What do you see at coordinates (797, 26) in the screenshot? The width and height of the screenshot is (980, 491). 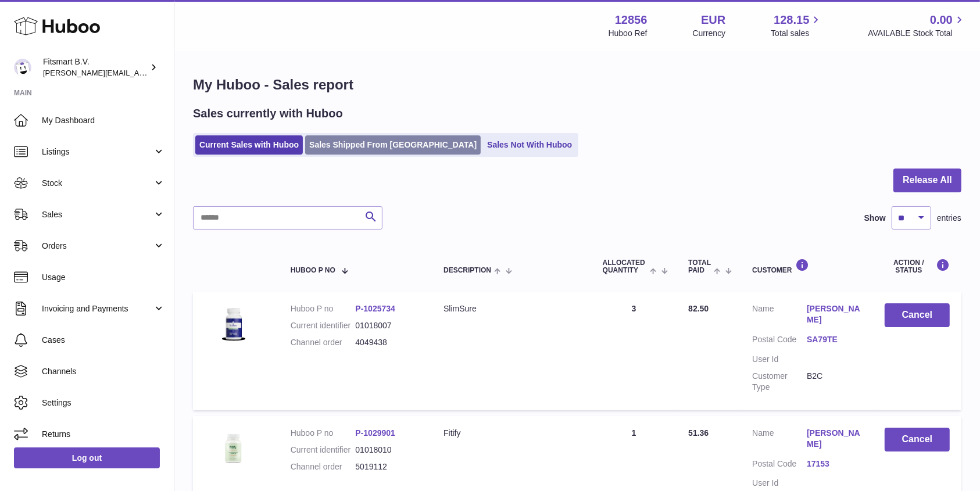 I see `a: 128.15 Total sales` at bounding box center [797, 26].